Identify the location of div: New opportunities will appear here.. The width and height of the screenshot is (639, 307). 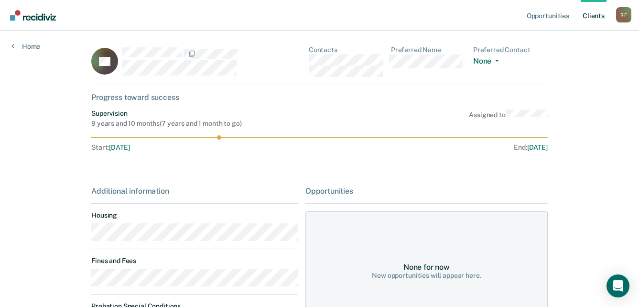
(427, 275).